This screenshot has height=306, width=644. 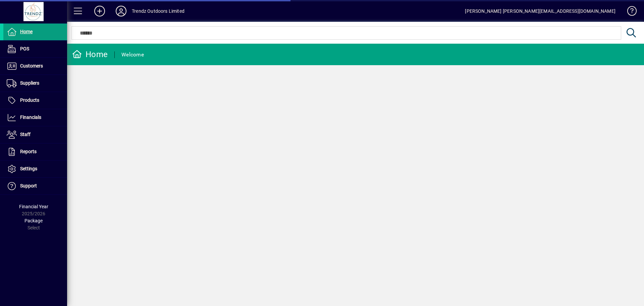 I want to click on button: Profile, so click(x=121, y=11).